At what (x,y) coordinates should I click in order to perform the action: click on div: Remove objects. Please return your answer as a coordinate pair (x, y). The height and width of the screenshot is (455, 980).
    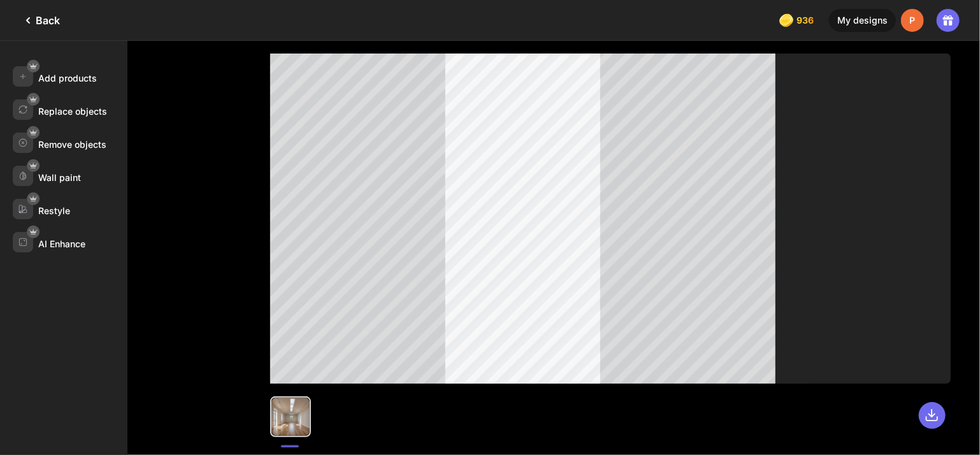
    Looking at the image, I should click on (72, 144).